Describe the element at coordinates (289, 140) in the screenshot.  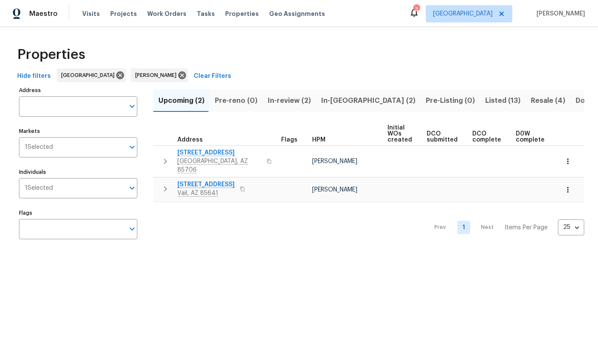
I see `span: Flags` at that location.